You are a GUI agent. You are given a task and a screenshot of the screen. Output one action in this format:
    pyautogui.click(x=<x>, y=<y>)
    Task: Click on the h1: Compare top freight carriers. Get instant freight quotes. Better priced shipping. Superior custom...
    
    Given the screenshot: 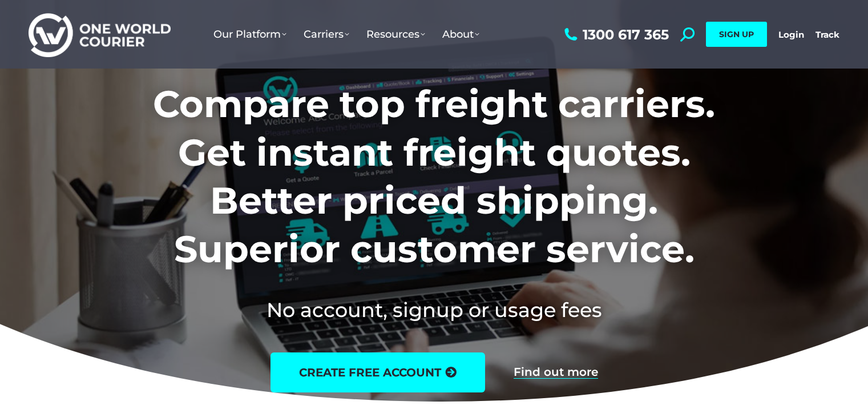 What is the action you would take?
    pyautogui.click(x=434, y=177)
    